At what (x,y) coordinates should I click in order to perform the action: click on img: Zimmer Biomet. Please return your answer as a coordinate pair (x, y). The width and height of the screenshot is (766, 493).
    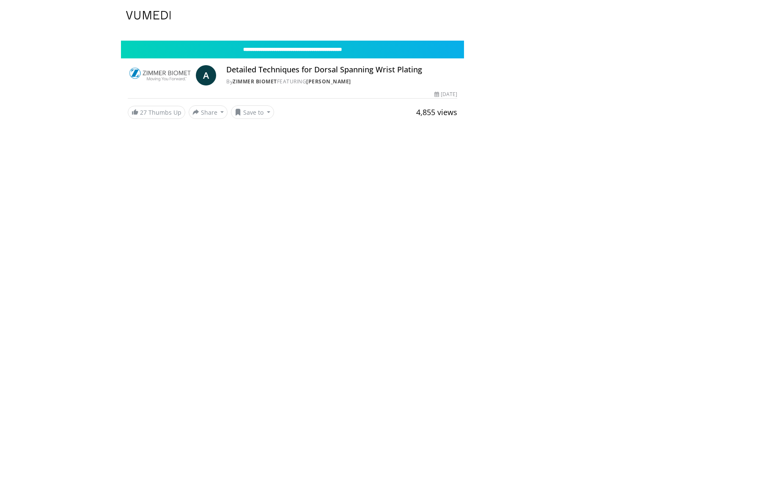
    Looking at the image, I should click on (160, 75).